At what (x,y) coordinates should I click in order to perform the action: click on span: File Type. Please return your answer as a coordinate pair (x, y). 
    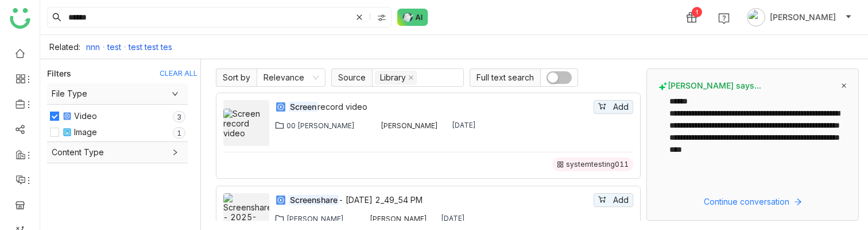
    Looking at the image, I should click on (117, 93).